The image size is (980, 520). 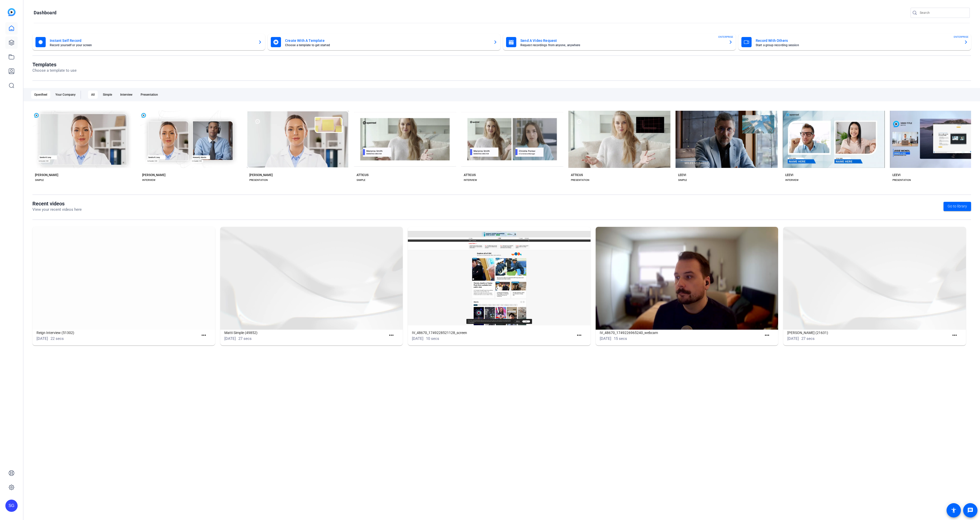 What do you see at coordinates (55, 70) in the screenshot?
I see `p: Choose a template to use` at bounding box center [55, 70].